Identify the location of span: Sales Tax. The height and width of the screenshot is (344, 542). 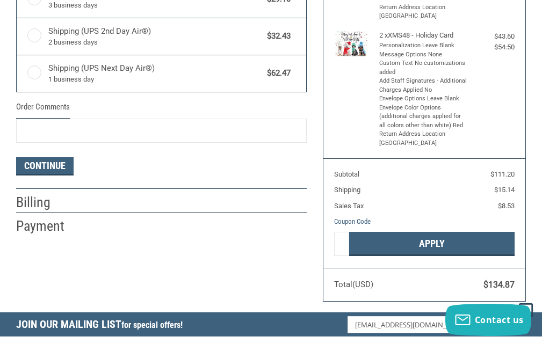
(348, 206).